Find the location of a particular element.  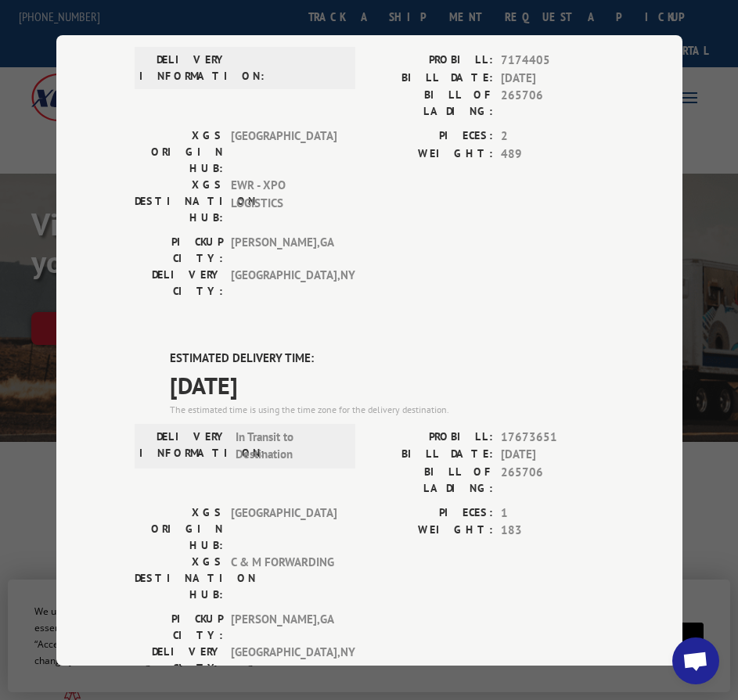

span: EWR - XPO LOGISTICS is located at coordinates (283, 201).